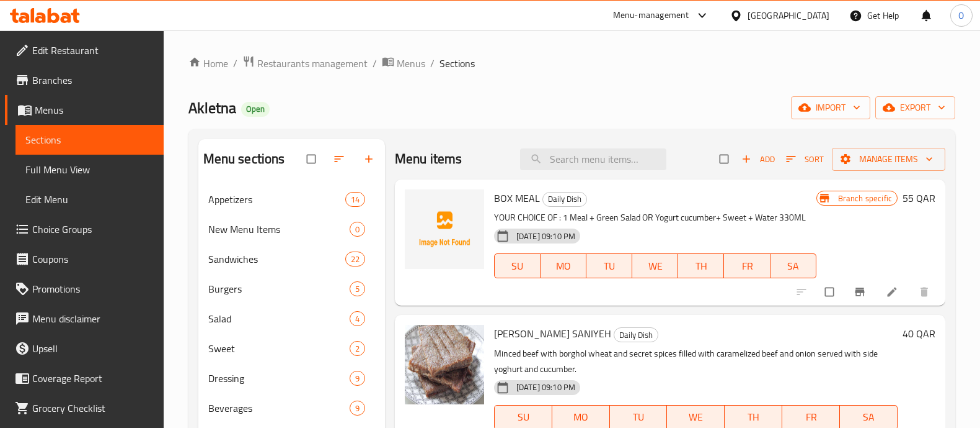  I want to click on span: Manage items, so click(889, 159).